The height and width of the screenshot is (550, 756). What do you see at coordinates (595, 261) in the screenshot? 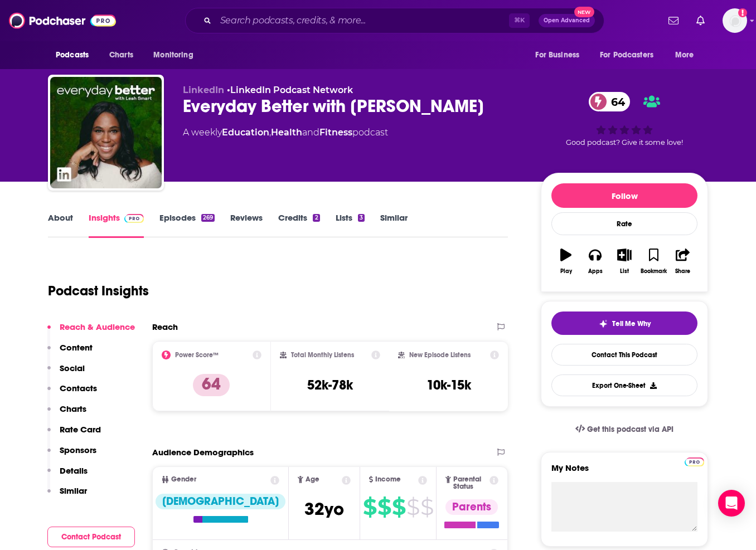
I see `button: Apps` at bounding box center [595, 261].